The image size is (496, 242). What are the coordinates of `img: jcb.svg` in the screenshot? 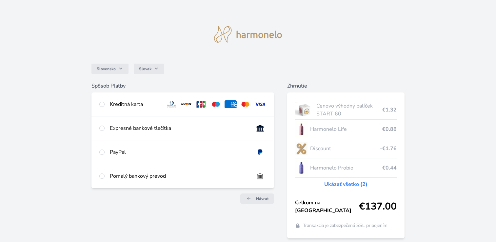 It's located at (201, 104).